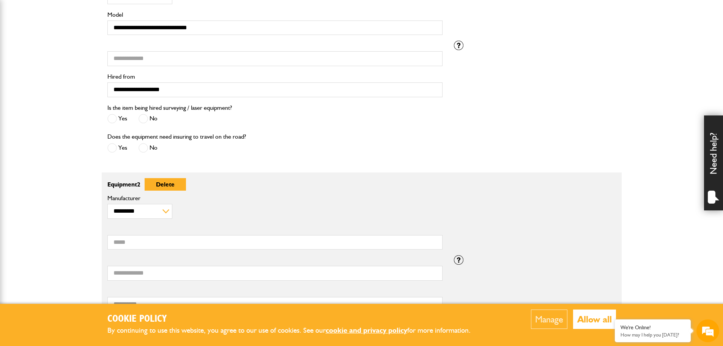  What do you see at coordinates (275, 184) in the screenshot?
I see `p: Equipment` at bounding box center [275, 184].